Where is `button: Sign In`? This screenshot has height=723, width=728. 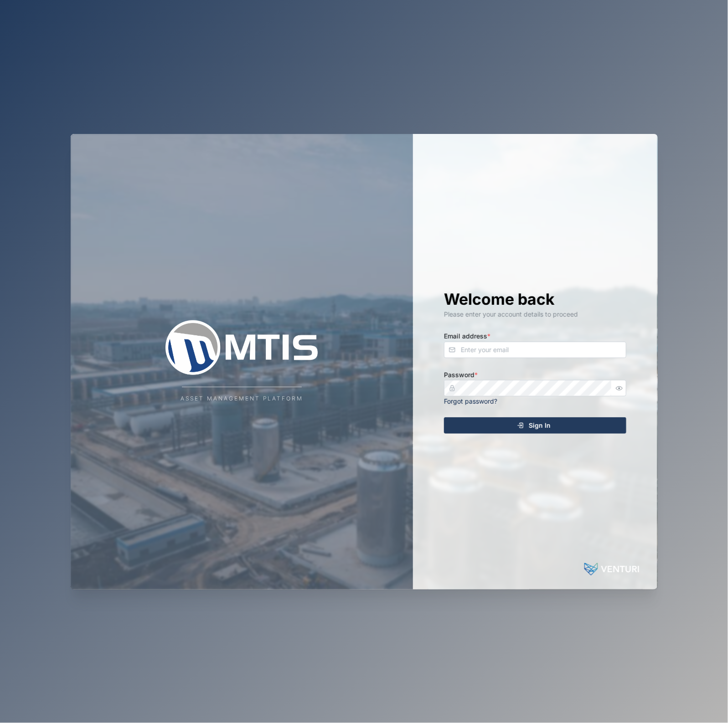 button: Sign In is located at coordinates (535, 426).